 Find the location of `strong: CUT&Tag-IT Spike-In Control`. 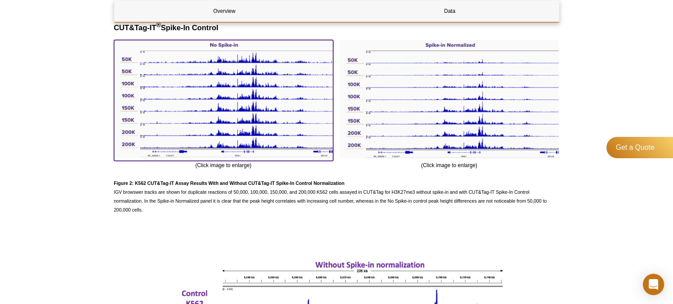

strong: CUT&Tag-IT Spike-In Control is located at coordinates (166, 28).